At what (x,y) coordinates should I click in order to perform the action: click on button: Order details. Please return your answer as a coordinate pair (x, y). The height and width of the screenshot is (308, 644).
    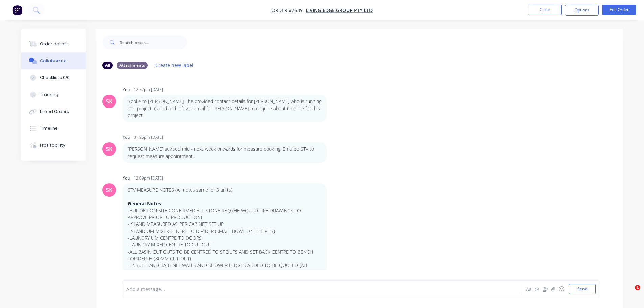
    Looking at the image, I should click on (54, 44).